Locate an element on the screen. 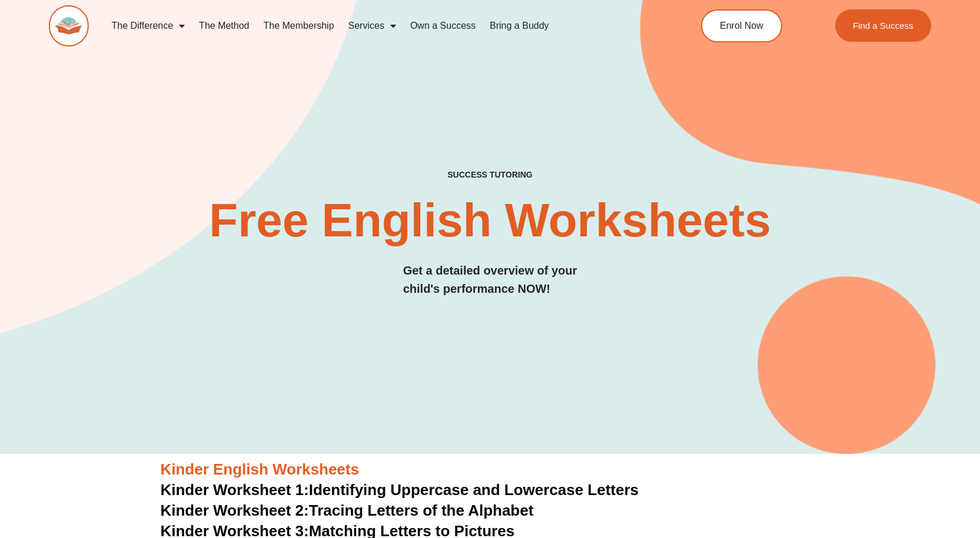  a: Find a Success is located at coordinates (883, 26).